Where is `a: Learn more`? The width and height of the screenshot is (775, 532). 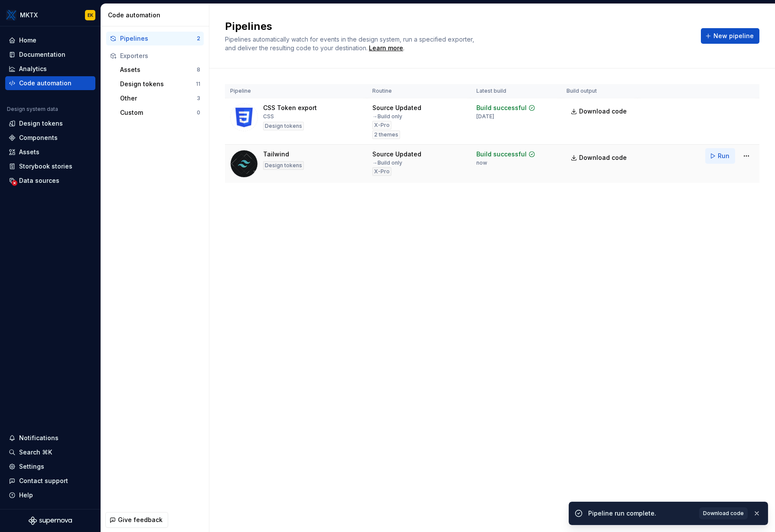 a: Learn more is located at coordinates (386, 48).